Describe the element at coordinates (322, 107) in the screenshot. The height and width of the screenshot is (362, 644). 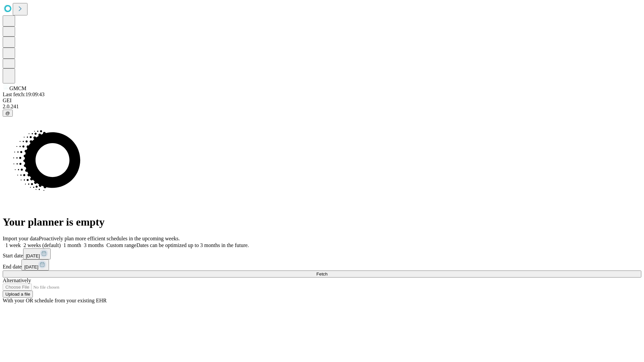
I see `div: 2.0.241` at that location.